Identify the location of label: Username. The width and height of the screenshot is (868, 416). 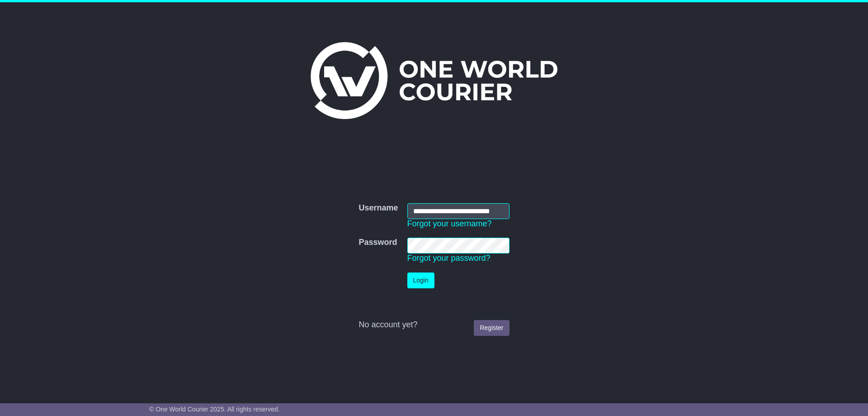
(378, 208).